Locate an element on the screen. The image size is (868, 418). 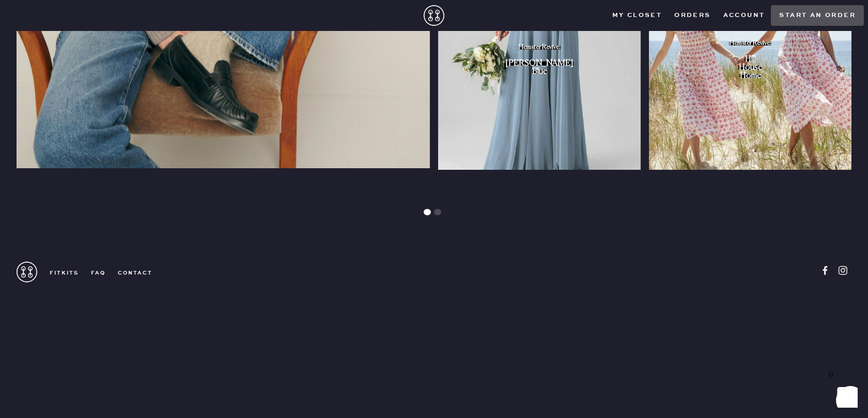
button: Start an order is located at coordinates (817, 15).